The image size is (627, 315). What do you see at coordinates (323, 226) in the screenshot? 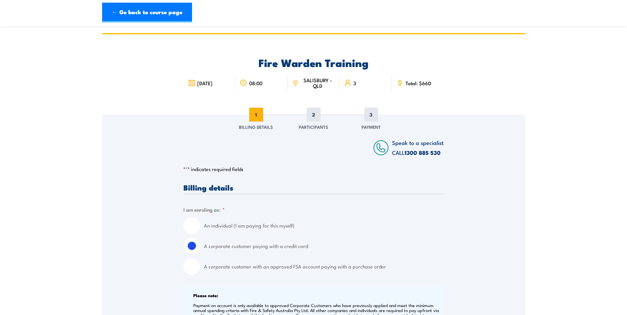
I see `label: An individual (I am paying for this myself)` at bounding box center [323, 226].